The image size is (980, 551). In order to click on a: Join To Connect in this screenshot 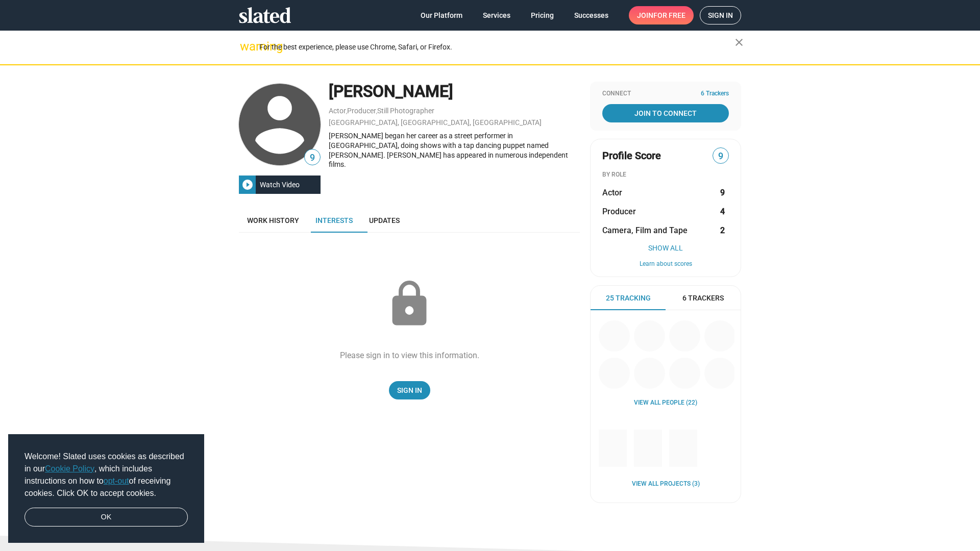, I will do `click(665, 113)`.